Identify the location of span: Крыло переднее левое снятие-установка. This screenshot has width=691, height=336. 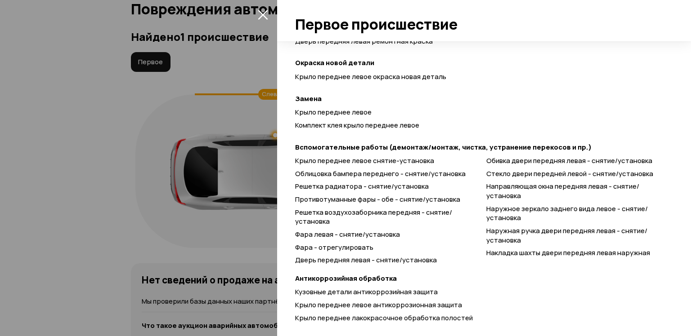
(364, 161).